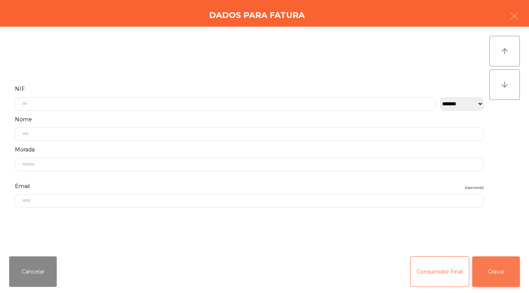 This screenshot has width=529, height=293. I want to click on button: arrow_upward, so click(505, 51).